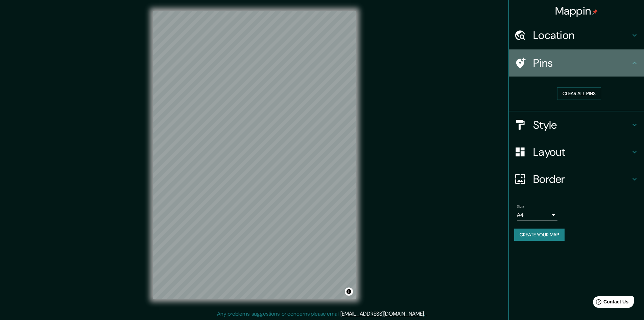 The image size is (644, 320). Describe the element at coordinates (582, 179) in the screenshot. I see `h4: Border` at that location.